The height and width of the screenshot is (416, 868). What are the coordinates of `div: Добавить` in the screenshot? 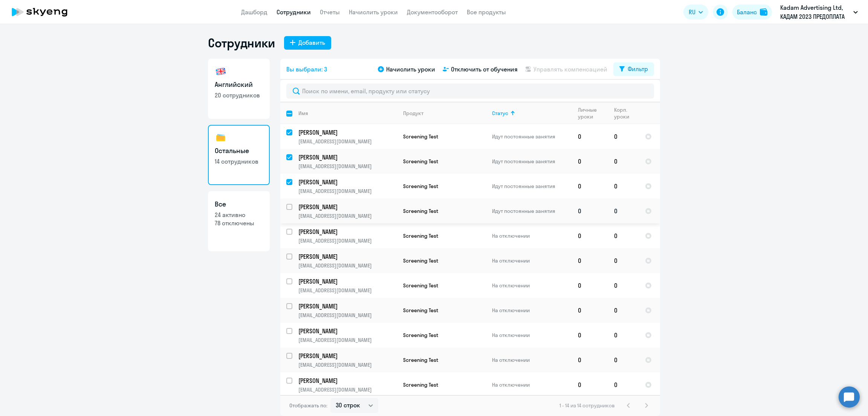 It's located at (311, 42).